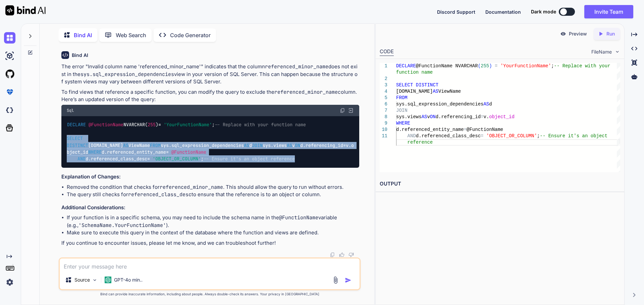 The height and width of the screenshot is (305, 644). What do you see at coordinates (383, 79) in the screenshot?
I see `div: 2` at bounding box center [383, 79].